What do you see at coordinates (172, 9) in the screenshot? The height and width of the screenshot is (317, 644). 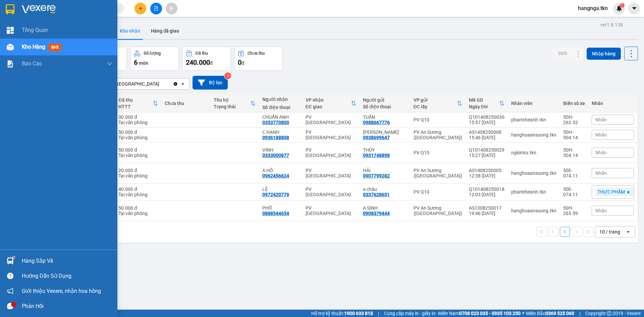 I see `span: aim` at bounding box center [172, 9].